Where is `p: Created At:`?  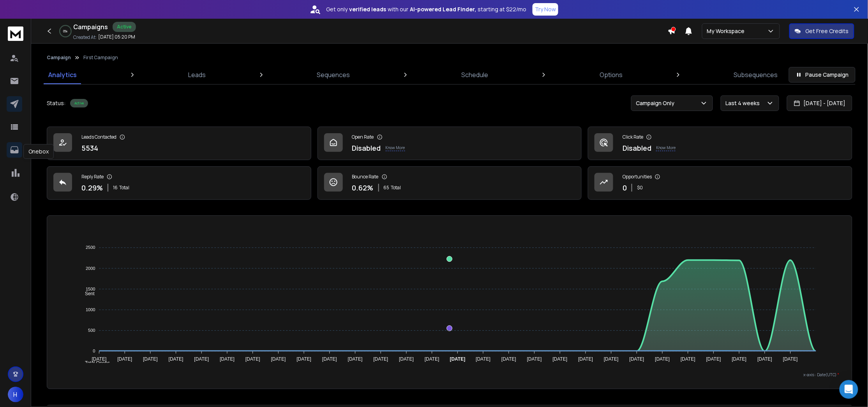 p: Created At: is located at coordinates (85, 37).